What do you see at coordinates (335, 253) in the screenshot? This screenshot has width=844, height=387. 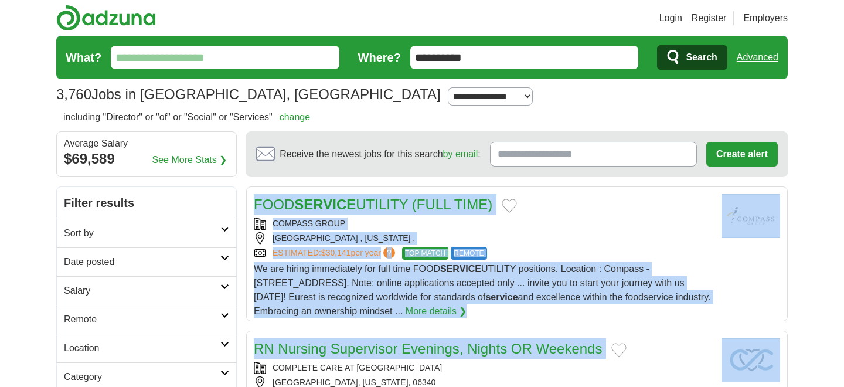 I see `a: ESTIMATED:$30,141per year?` at bounding box center [335, 253].